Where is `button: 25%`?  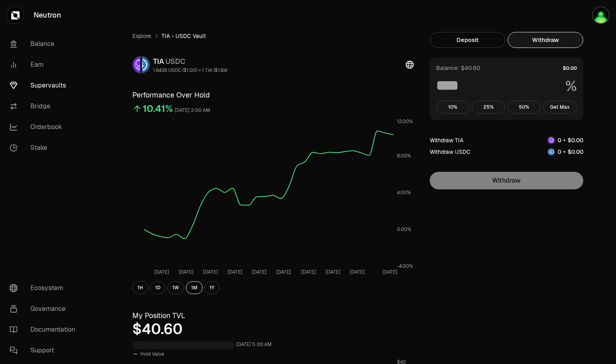
button: 25% is located at coordinates (488, 107).